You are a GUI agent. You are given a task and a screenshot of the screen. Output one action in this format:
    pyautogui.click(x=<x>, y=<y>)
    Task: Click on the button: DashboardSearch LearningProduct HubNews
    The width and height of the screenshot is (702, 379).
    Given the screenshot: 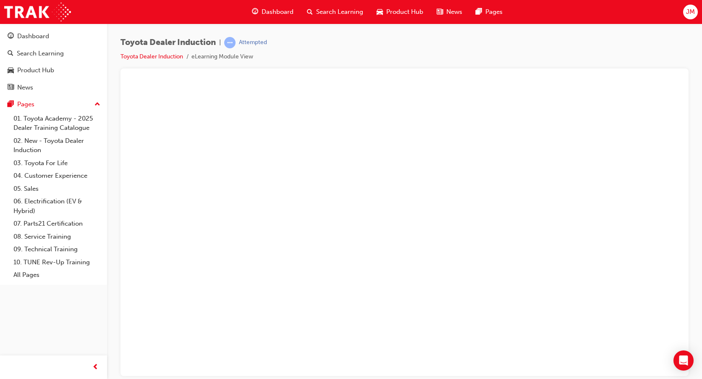 What is the action you would take?
    pyautogui.click(x=53, y=62)
    